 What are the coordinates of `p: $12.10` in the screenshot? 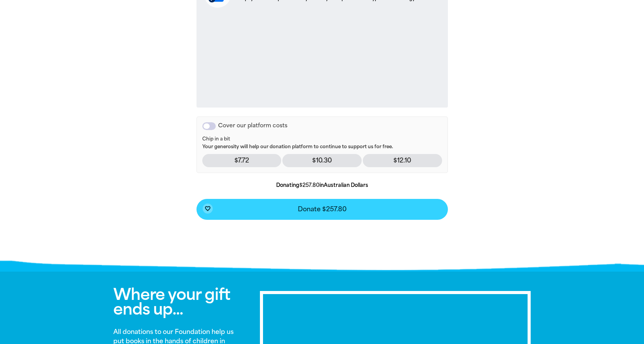 It's located at (403, 161).